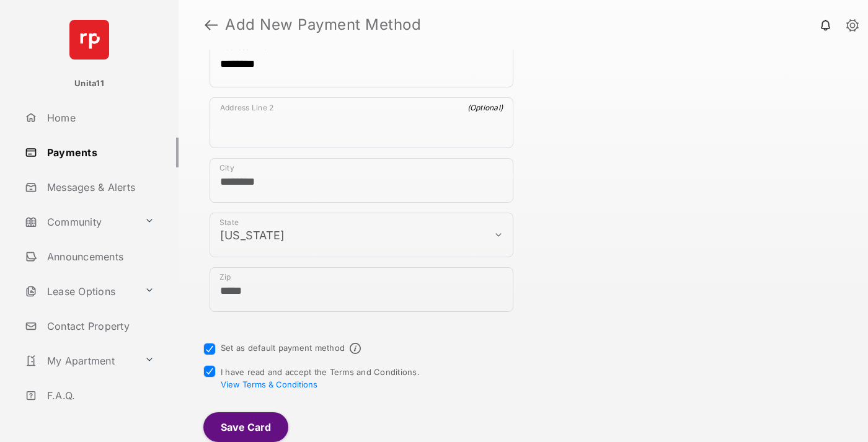 The height and width of the screenshot is (442, 868). I want to click on p: Unita11, so click(89, 84).